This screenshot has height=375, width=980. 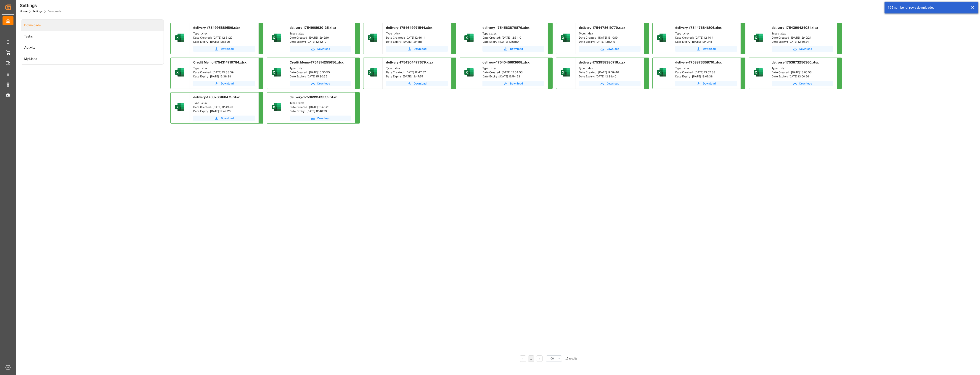 I want to click on span: delivery-1754908930125.xlsx, so click(x=313, y=28).